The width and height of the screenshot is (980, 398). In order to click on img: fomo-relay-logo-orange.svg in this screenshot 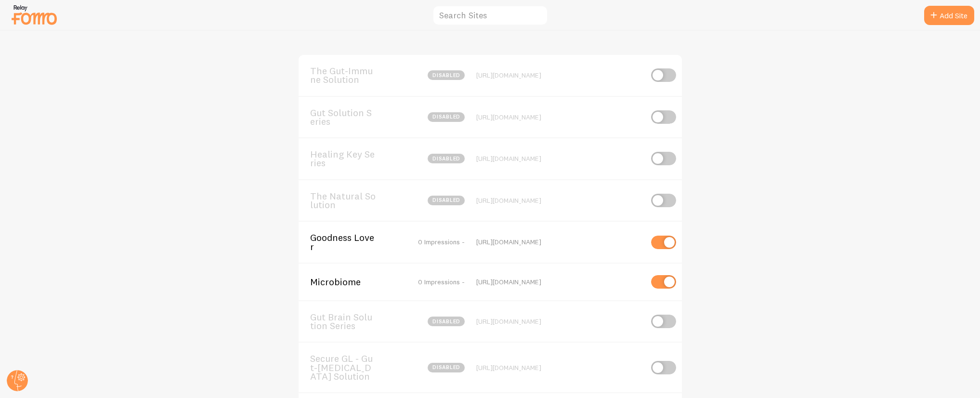, I will do `click(34, 14)`.